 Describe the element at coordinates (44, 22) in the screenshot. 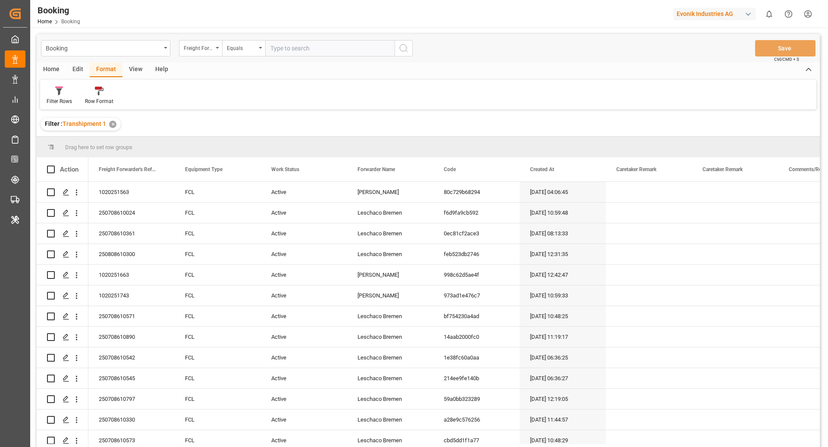

I see `a: Home` at that location.